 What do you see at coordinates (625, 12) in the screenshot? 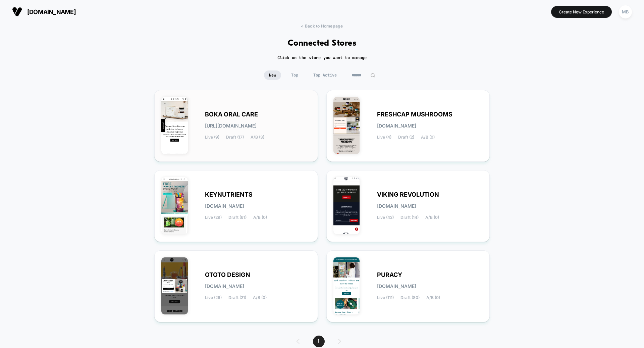
I see `button: MB` at bounding box center [625, 12].